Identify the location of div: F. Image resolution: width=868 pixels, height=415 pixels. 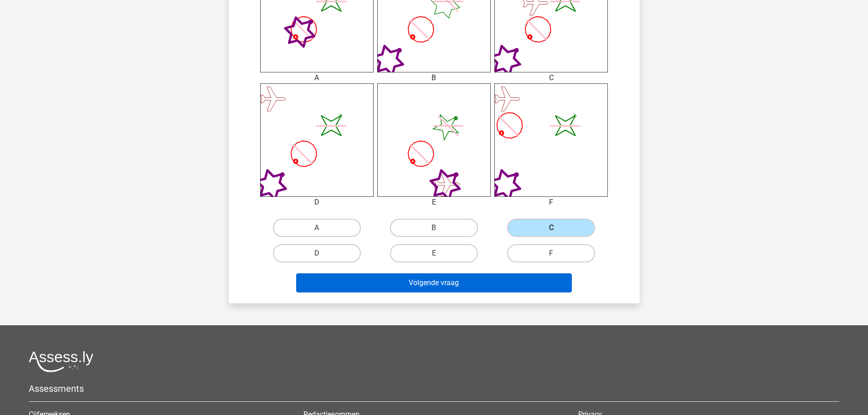
(551, 202).